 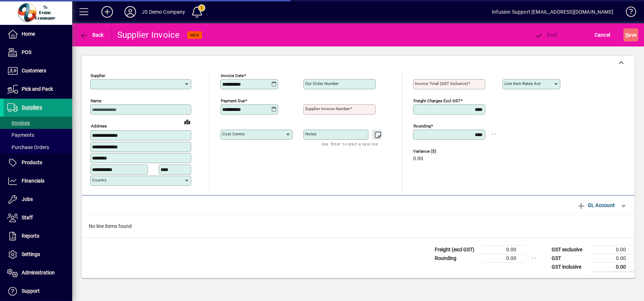 I want to click on mat-label: Invoice Total (GST inclusive), so click(x=441, y=83).